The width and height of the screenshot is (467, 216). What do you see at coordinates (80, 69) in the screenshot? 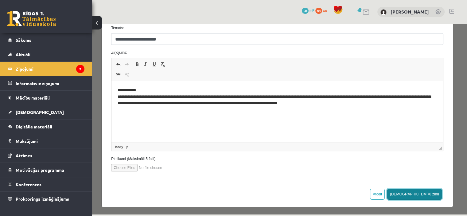
I see `i: 3` at bounding box center [80, 69].